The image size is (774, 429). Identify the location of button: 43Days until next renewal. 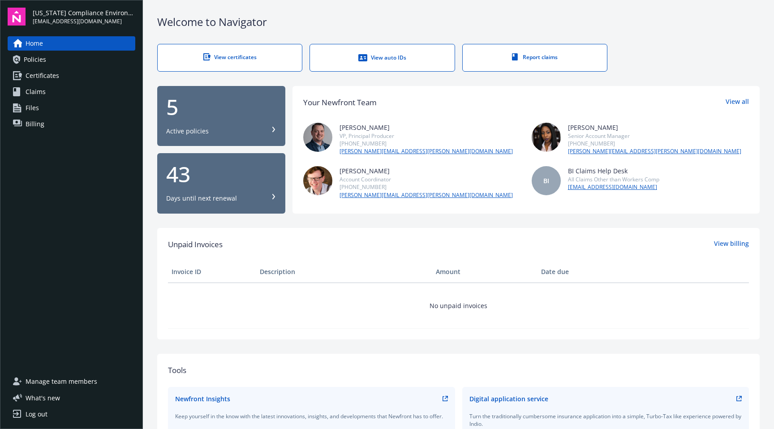
(221, 183).